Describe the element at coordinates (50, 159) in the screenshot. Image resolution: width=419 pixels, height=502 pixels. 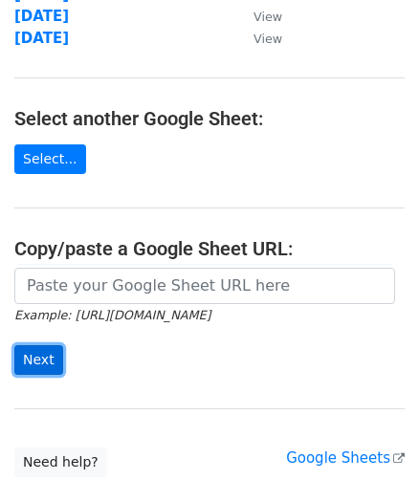
I see `a: Select...` at that location.